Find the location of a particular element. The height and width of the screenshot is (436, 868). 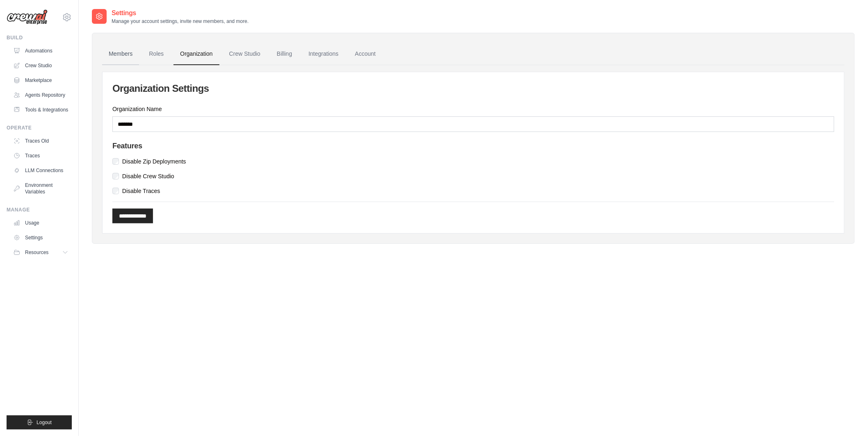

button: Logout is located at coordinates (39, 423).